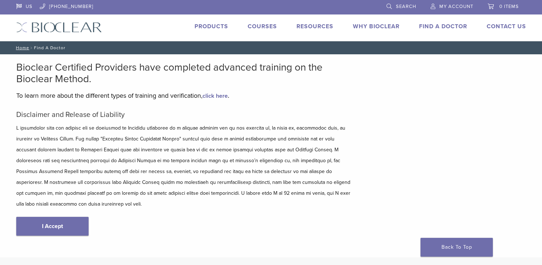  I want to click on a: click here, so click(215, 96).